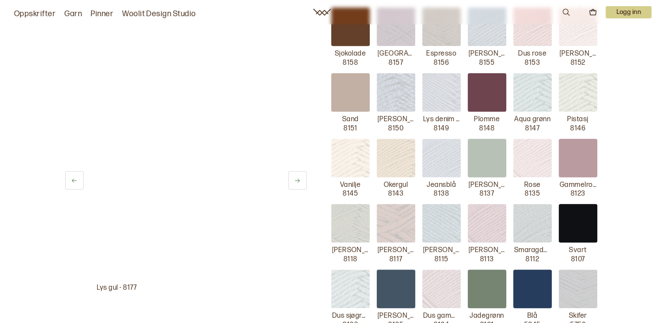 The width and height of the screenshot is (662, 323). Describe the element at coordinates (441, 259) in the screenshot. I see `p: 8115` at that location.